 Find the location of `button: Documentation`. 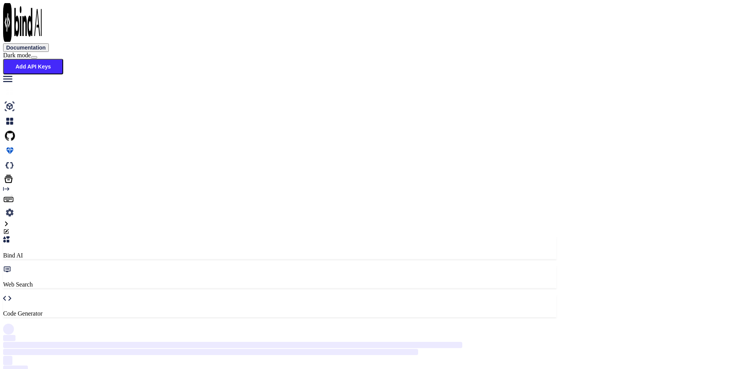

button: Documentation is located at coordinates (26, 48).